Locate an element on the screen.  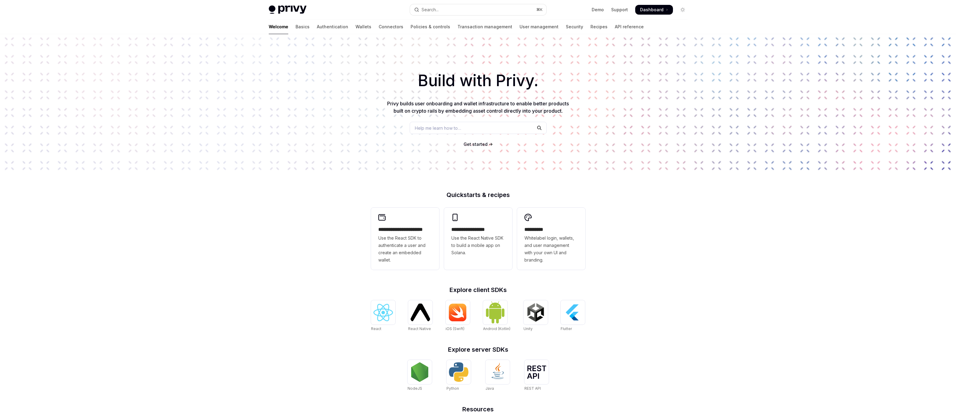
a: iOS (Swift)iOS (Swift) is located at coordinates (458, 316).